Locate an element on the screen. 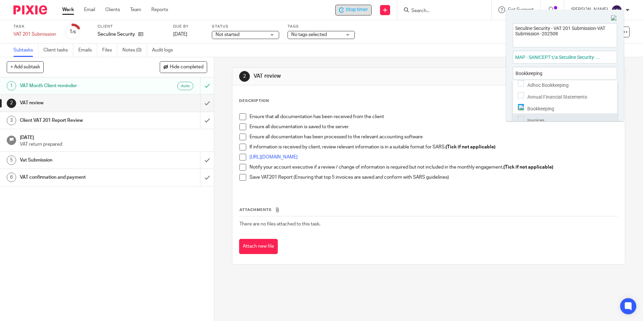 The image size is (643, 321). p: Save VAT201 Report (Ensuring that top 5 invoices are saved and conform with SARS guidelines) is located at coordinates (434, 177).